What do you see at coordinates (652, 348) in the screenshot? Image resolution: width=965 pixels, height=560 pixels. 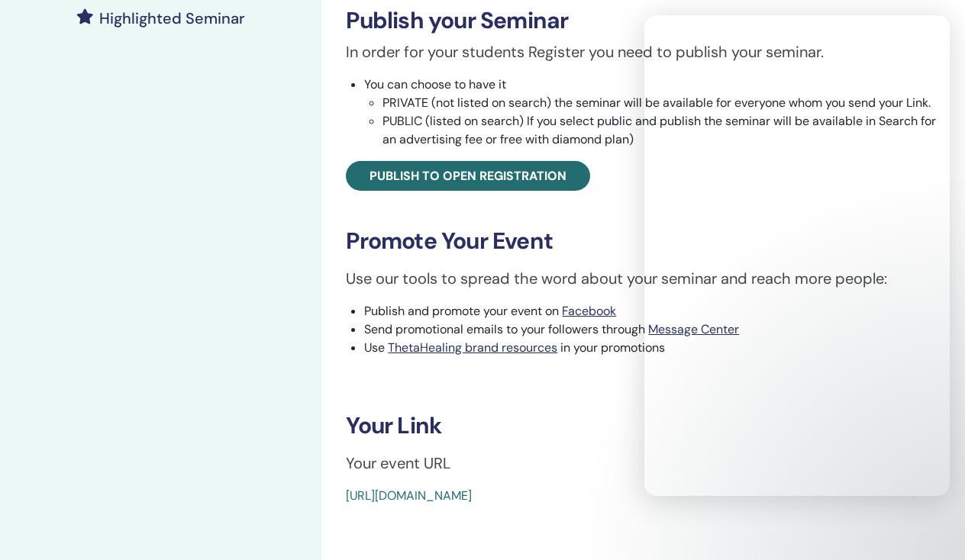 I see `li: Use in your promotions` at bounding box center [652, 348].